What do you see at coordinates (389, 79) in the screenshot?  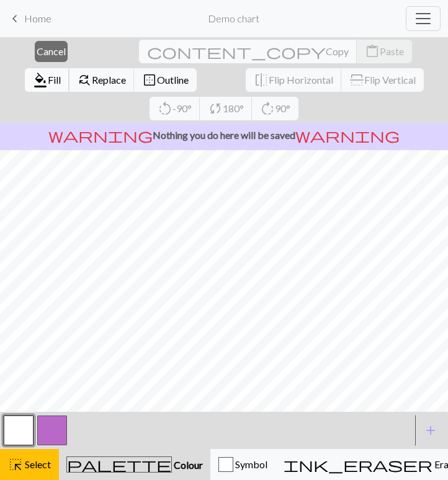 I see `span: Flip Vertical` at bounding box center [389, 79].